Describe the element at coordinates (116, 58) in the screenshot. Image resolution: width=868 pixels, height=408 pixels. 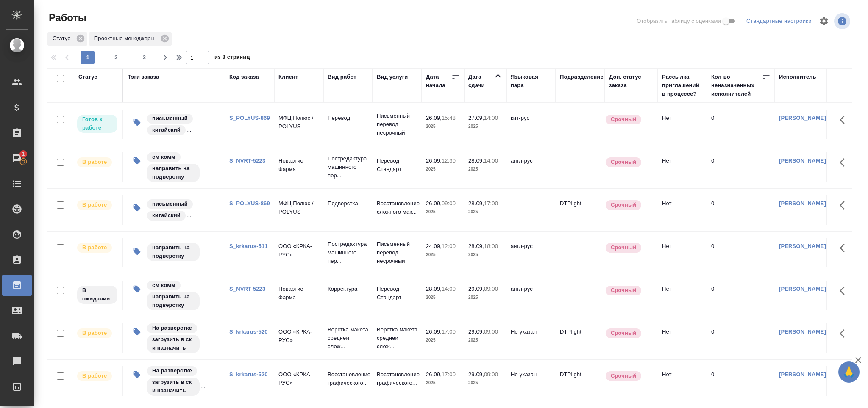
I see `button: 2` at that location.